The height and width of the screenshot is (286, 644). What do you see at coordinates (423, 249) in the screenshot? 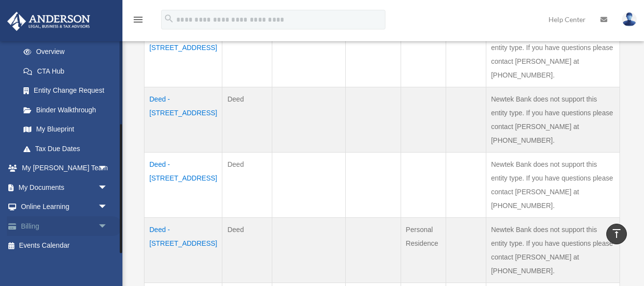
I see `td: Personal Residence` at bounding box center [423, 249].